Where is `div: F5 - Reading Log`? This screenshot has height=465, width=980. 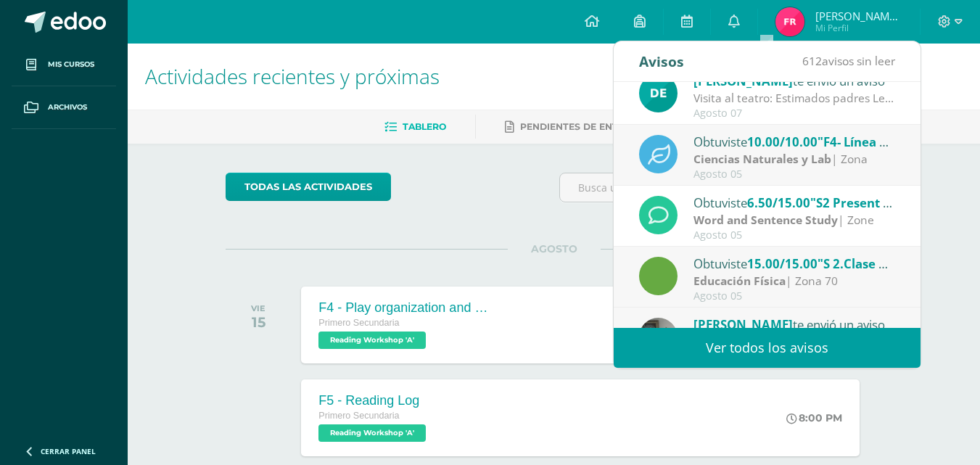 div: F5 - Reading Log is located at coordinates (374, 400).